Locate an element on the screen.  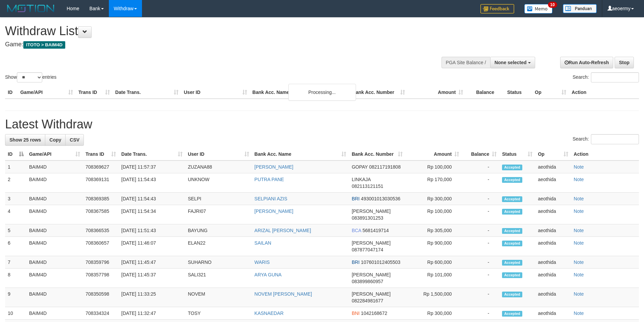
td: Rp 170,000 is located at coordinates (434, 183).